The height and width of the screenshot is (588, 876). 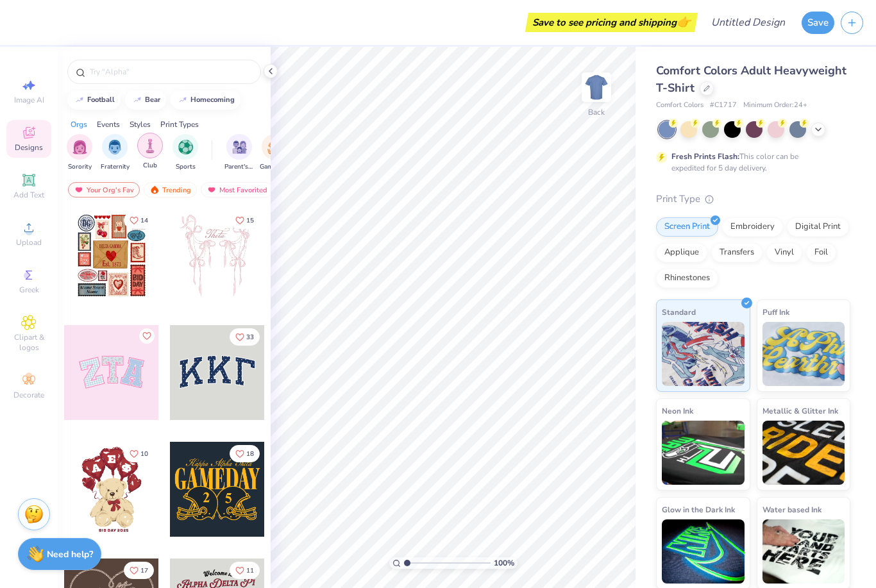 What do you see at coordinates (702, 551) in the screenshot?
I see `img: Glow in the Dark Ink` at bounding box center [702, 551].